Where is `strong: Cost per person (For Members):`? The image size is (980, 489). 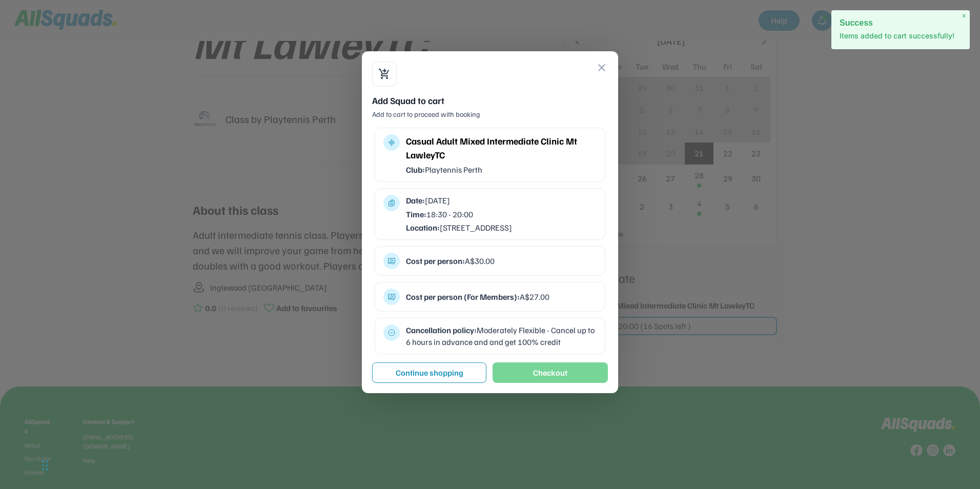
strong: Cost per person (For Members): is located at coordinates (463, 297).